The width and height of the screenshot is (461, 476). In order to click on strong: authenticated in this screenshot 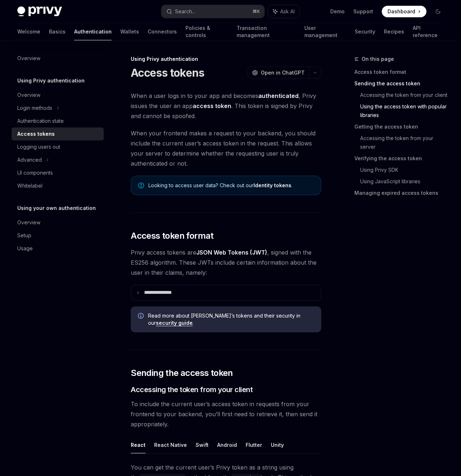, I will do `click(278, 96)`.